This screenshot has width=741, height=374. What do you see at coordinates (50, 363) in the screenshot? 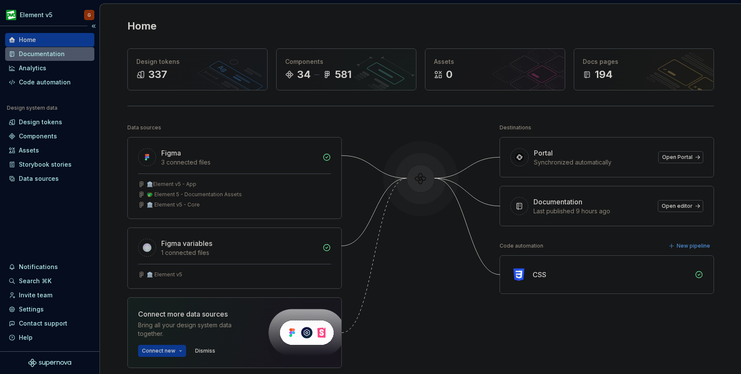
I see `a: Supernova Logo` at bounding box center [50, 363].